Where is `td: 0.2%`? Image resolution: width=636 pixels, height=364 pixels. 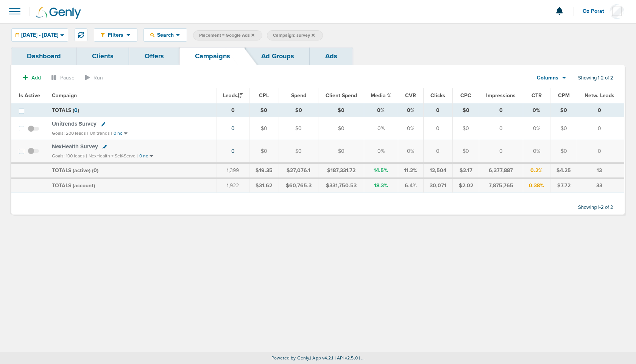
td: 0.2% is located at coordinates (537, 171).